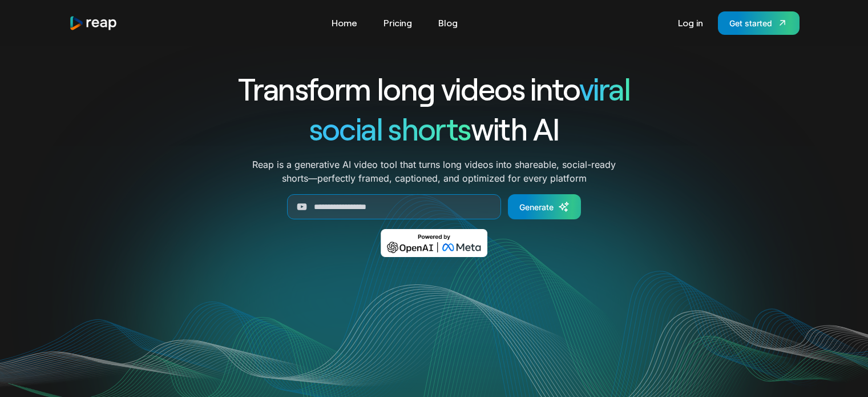  Describe the element at coordinates (434, 171) in the screenshot. I see `p: Reap is a generative AI video tool that turns long videos into shareable, social-ready shorts—per...` at that location.